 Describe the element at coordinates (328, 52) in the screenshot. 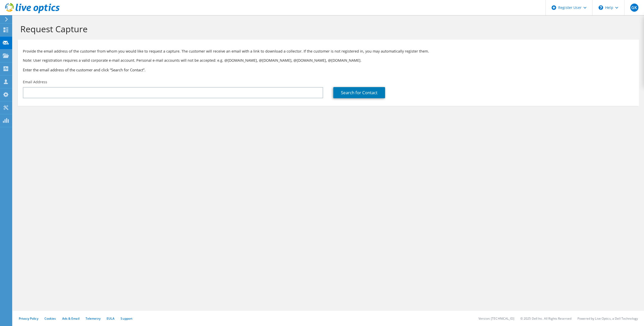

I see `p: Provide the email address of the customer from whom you would like to request a capture. The cust...` at that location.